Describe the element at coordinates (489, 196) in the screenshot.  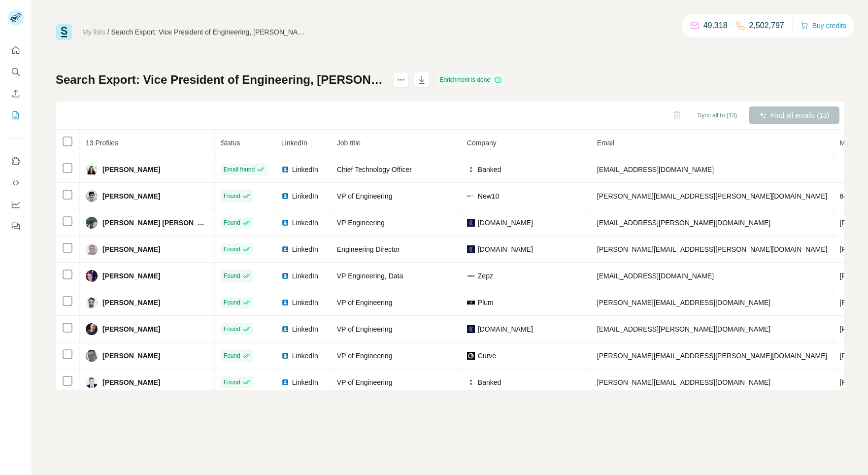
I see `span: New10` at that location.